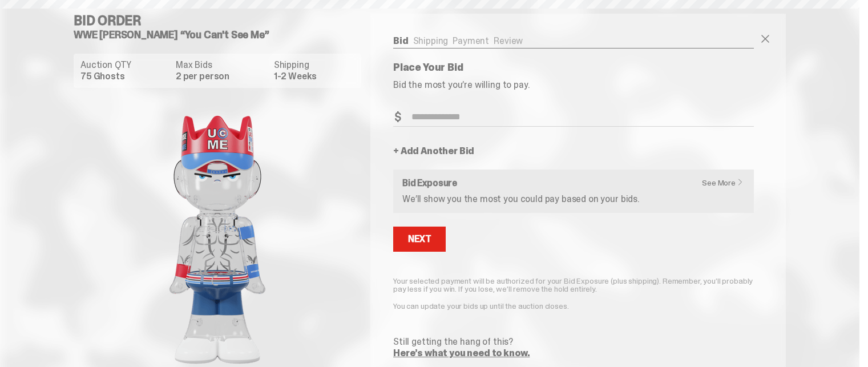 The image size is (868, 367). I want to click on a: Here’s what you need to know., so click(461, 353).